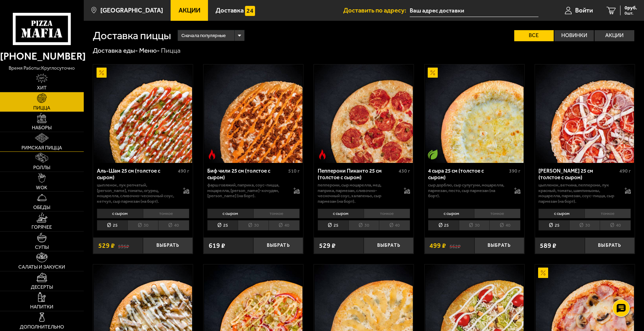 The height and width of the screenshot is (331, 644). What do you see at coordinates (357, 193) in the screenshot?
I see `p: пепперони, сыр Моцарелла, мед, паприка, пармезан, сливочно-чесночный соус, халапеньо, сыр пармеза...` at bounding box center [357, 193].